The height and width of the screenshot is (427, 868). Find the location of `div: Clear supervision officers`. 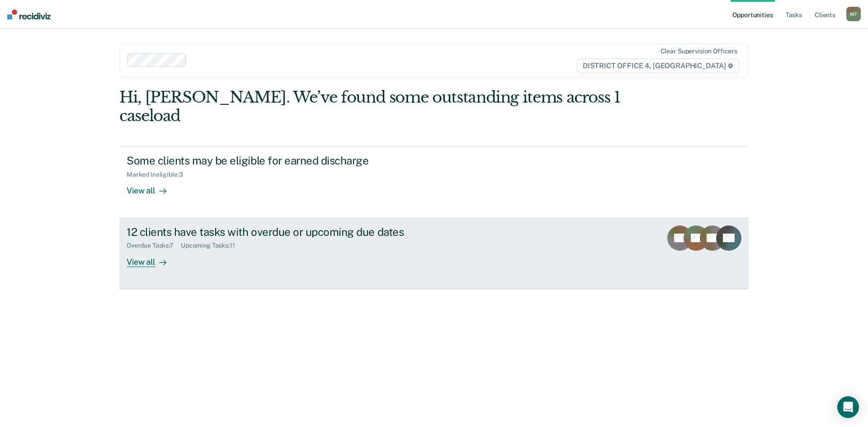

div: Clear supervision officers is located at coordinates (698, 51).